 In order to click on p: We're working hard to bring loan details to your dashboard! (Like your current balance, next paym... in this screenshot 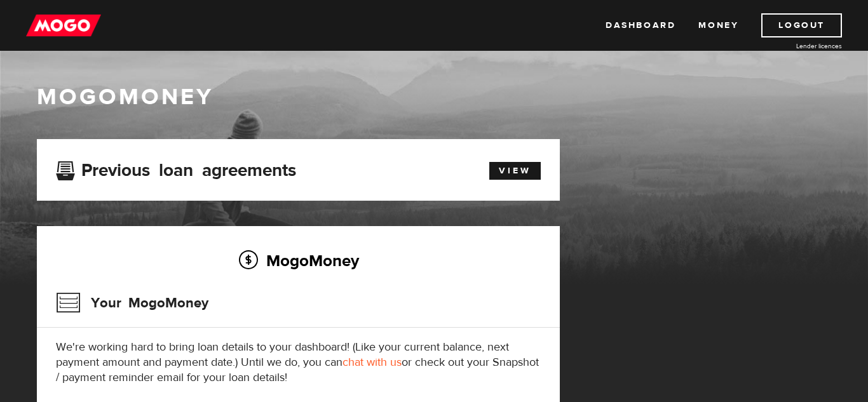, I will do `click(298, 363)`.